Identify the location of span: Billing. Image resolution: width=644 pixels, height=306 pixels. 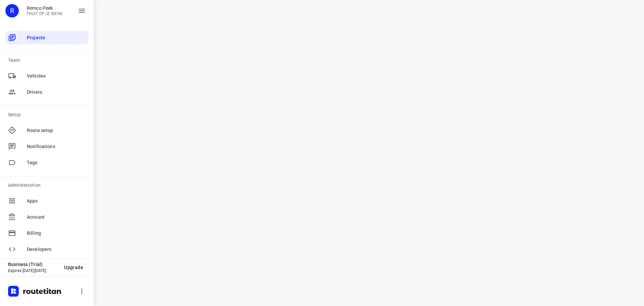
(56, 233).